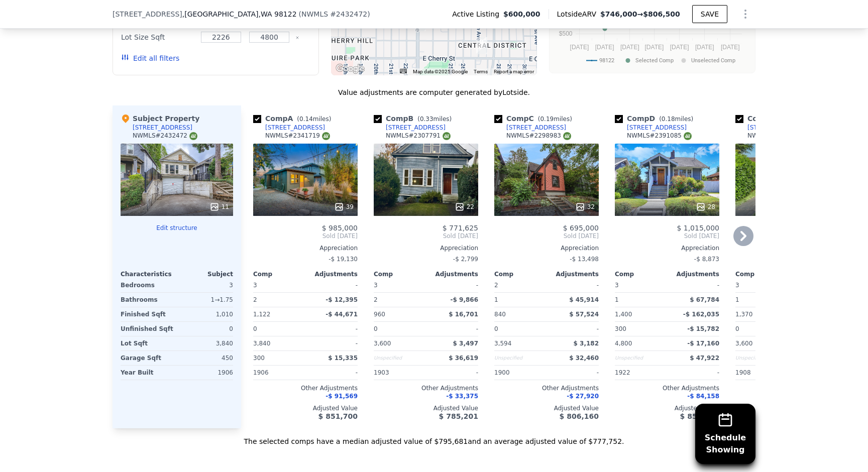 The height and width of the screenshot is (472, 868). Describe the element at coordinates (205, 275) in the screenshot. I see `div: Subject` at that location.